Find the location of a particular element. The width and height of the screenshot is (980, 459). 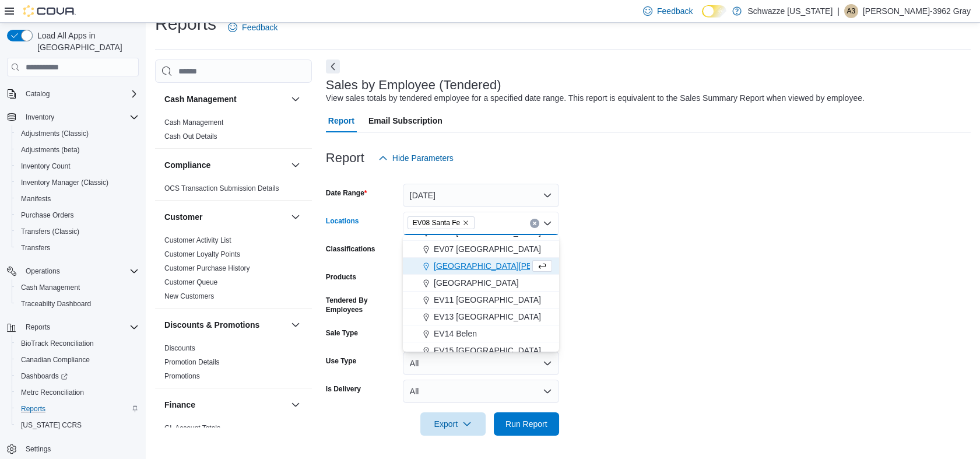

span: Metrc Reconciliation is located at coordinates (52, 392).